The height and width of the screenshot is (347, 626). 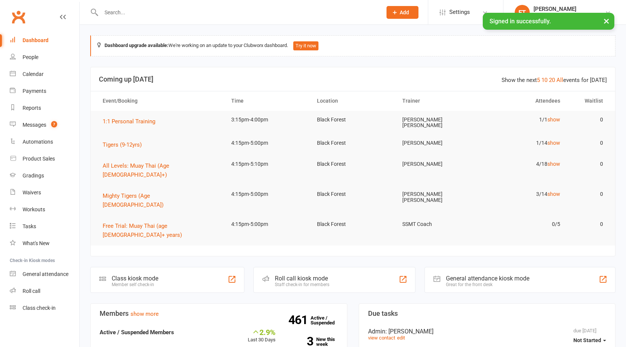 What do you see at coordinates (39, 159) in the screenshot?
I see `div: Product Sales` at bounding box center [39, 159].